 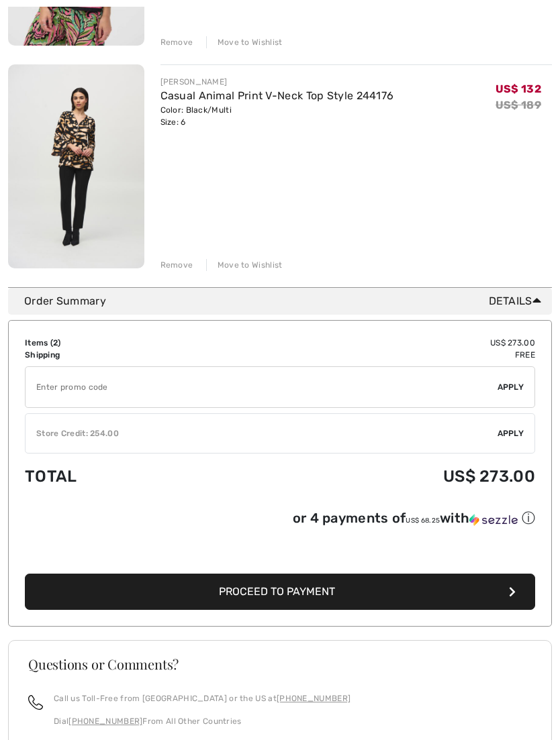 What do you see at coordinates (55, 343) in the screenshot?
I see `span: 2` at bounding box center [55, 343].